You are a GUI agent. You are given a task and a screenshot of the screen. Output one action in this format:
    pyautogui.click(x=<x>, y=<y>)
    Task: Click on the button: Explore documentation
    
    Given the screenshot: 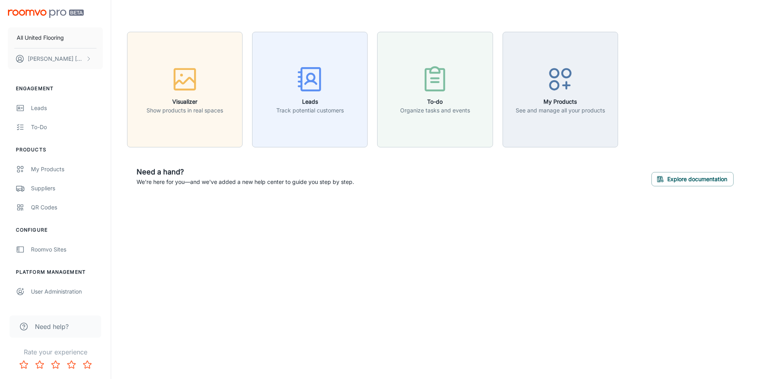 What is the action you would take?
    pyautogui.click(x=693, y=179)
    